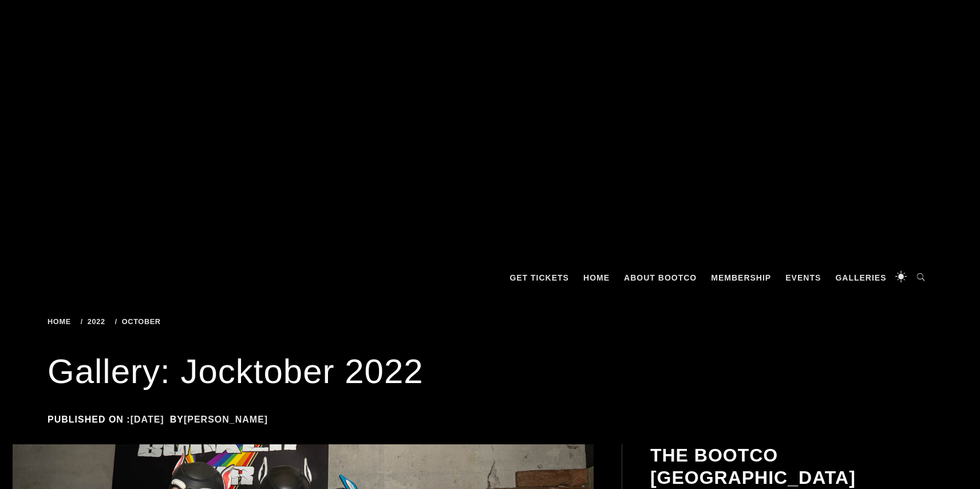 The height and width of the screenshot is (489, 980). What do you see at coordinates (222, 420) in the screenshot?
I see `span: by` at bounding box center [222, 420].